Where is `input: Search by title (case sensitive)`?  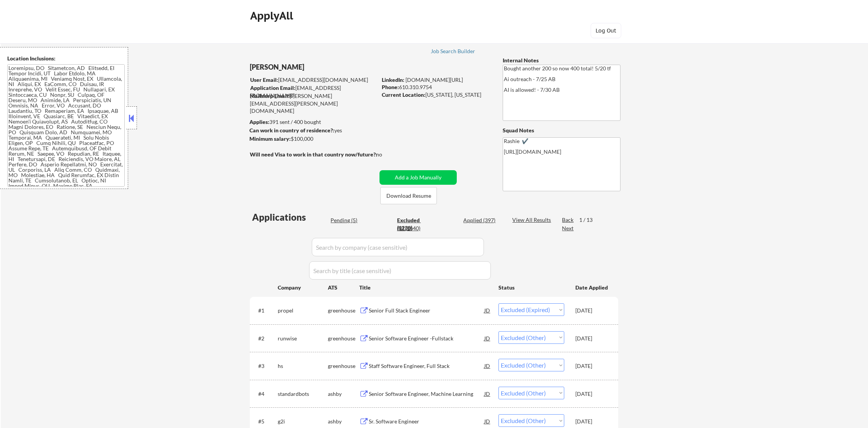 input: Search by title (case sensitive) is located at coordinates (400, 270).